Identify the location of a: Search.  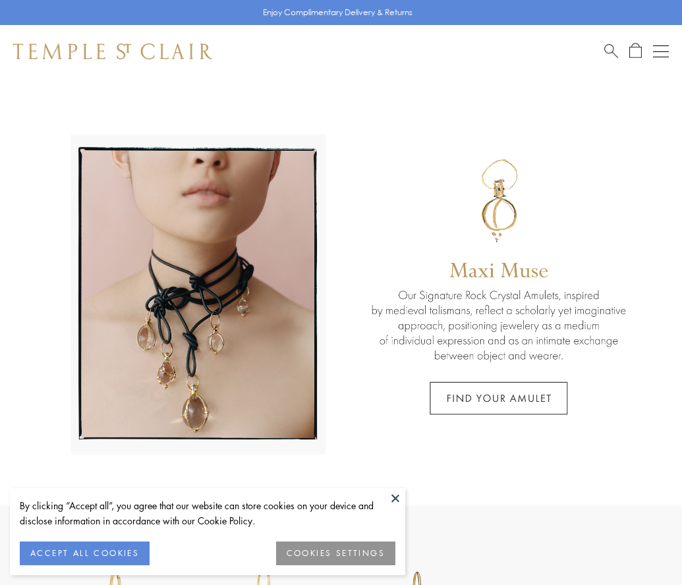
(611, 51).